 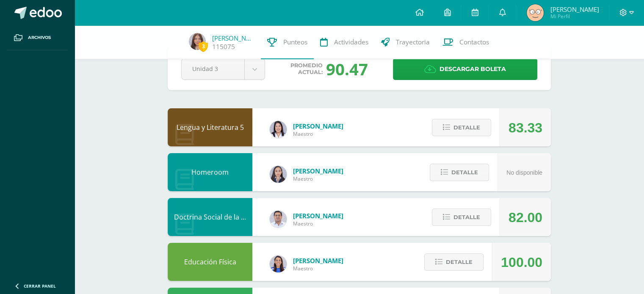 I want to click on span: Mi Perfil, so click(x=574, y=16).